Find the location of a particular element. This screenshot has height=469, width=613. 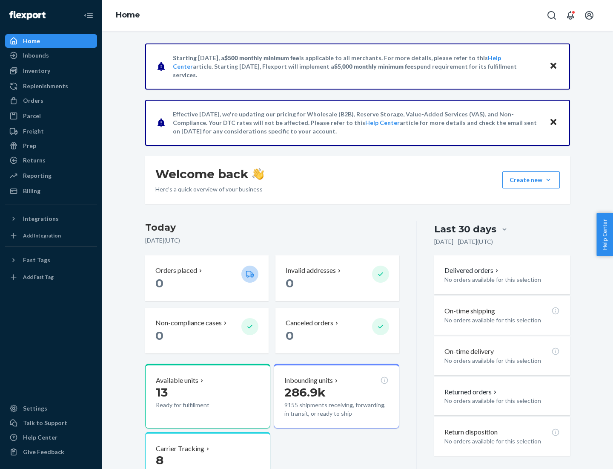

p: On-time delivery is located at coordinates (469, 351).